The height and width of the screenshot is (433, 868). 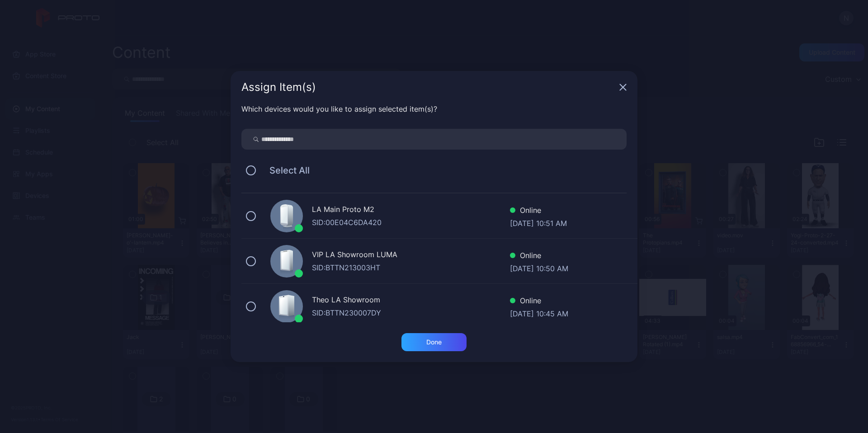 I want to click on button: Done, so click(x=434, y=342).